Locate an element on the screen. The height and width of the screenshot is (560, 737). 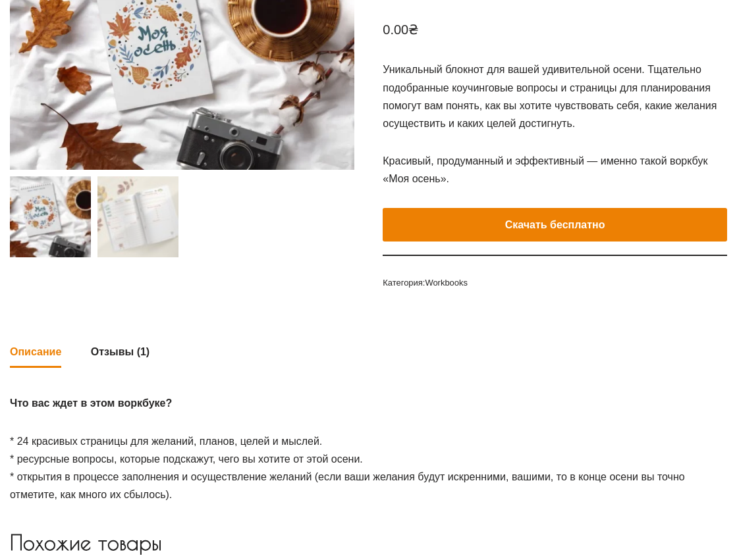
a: Workbooks is located at coordinates (446, 282).